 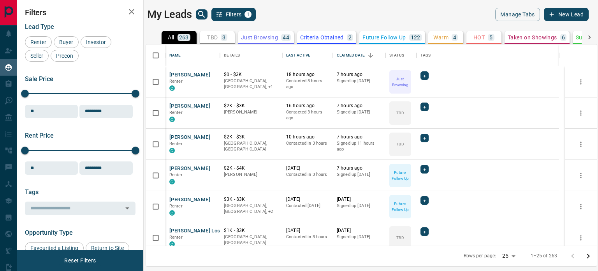 I want to click on p: All, so click(x=171, y=37).